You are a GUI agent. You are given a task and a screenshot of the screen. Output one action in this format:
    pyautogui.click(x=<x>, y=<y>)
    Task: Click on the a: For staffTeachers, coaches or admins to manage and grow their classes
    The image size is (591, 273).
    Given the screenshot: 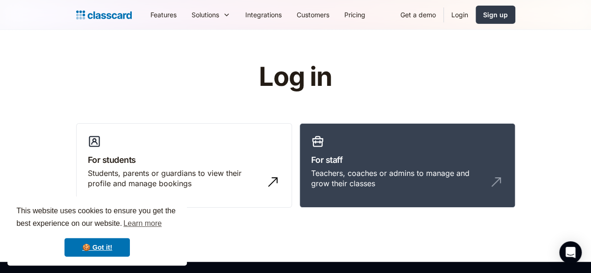 What is the action you would take?
    pyautogui.click(x=407, y=166)
    